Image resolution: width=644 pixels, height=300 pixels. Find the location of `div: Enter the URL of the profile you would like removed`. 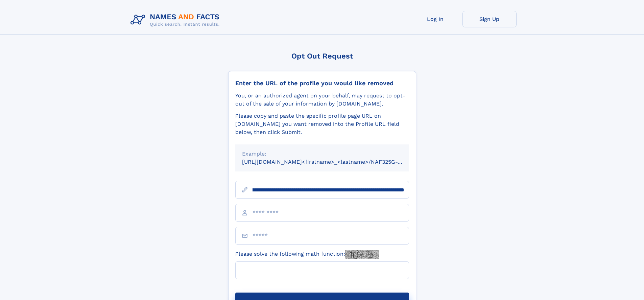

div: Enter the URL of the profile you would like removed is located at coordinates (322, 83).